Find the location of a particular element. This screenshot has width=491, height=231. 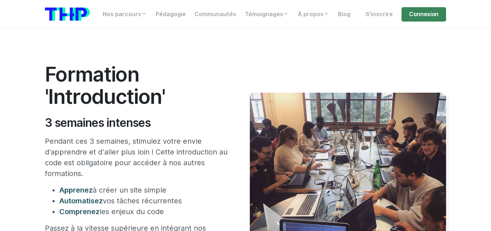

span: Automatisez is located at coordinates (81, 201).